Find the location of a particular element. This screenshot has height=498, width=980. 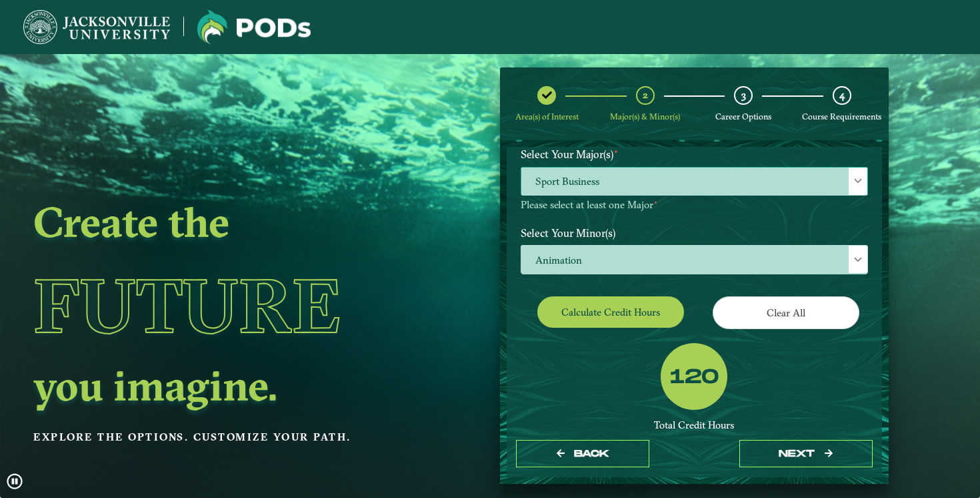

span: Career Options is located at coordinates (744, 116).